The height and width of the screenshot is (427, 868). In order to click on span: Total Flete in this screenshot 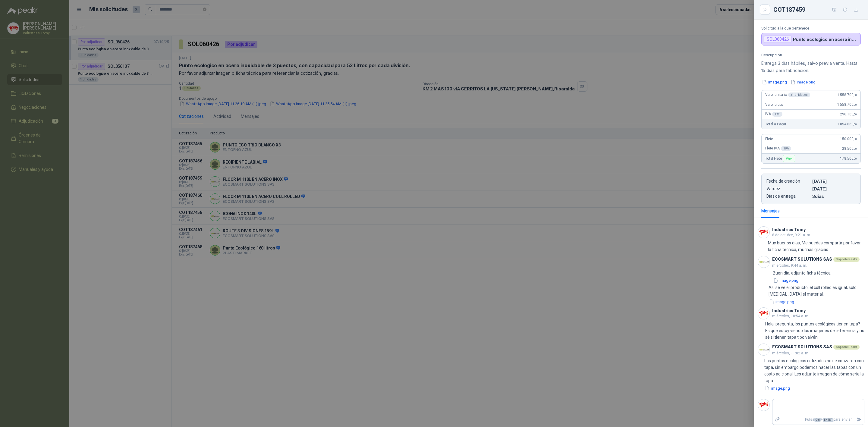, I will do `click(781, 158)`.